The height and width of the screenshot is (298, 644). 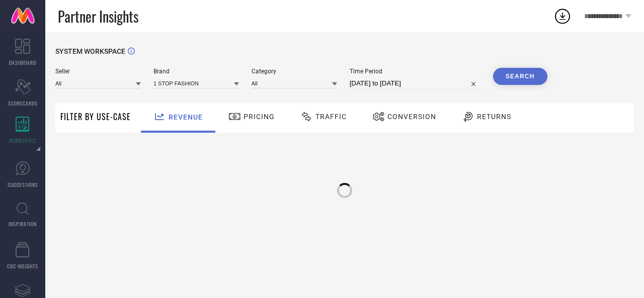 What do you see at coordinates (23, 140) in the screenshot?
I see `span: WORKSPACE` at bounding box center [23, 140].